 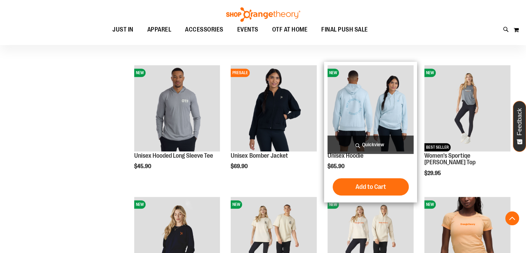 What do you see at coordinates (438, 147) in the screenshot?
I see `span: BEST SELLER` at bounding box center [438, 147].